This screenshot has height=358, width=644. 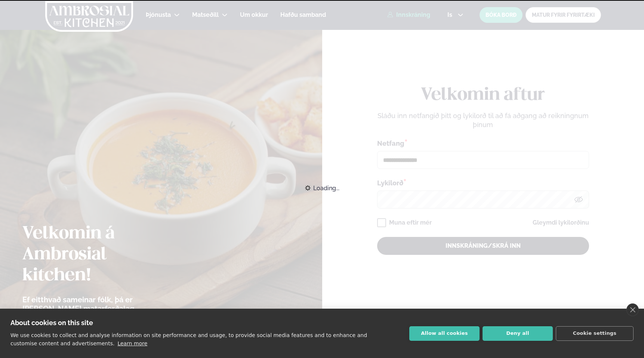 I want to click on p: We use cookies to collect and analyse information on site performance and usage, to provide socia..., so click(x=189, y=339).